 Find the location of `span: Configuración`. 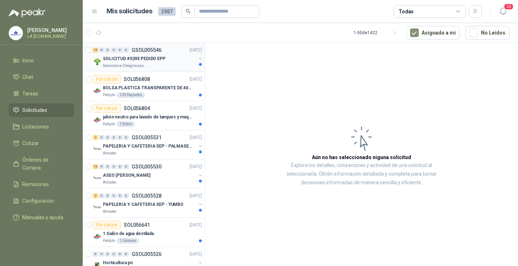

span: Configuración is located at coordinates (38, 201).